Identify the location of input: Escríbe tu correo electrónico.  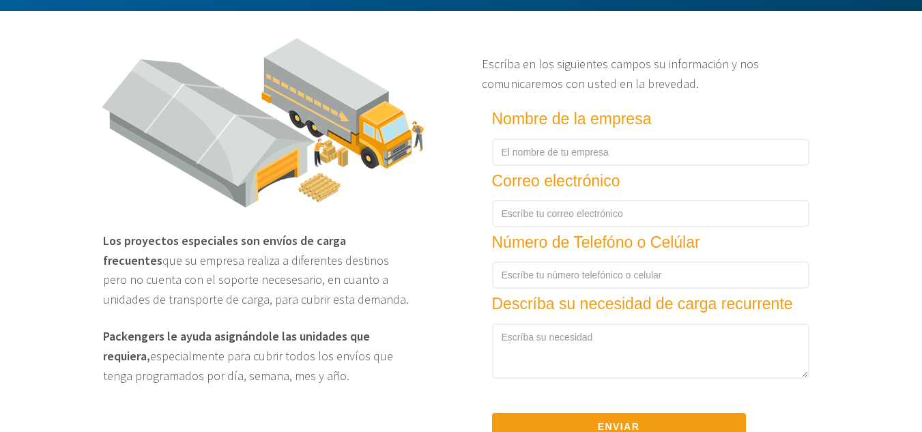
(651, 214).